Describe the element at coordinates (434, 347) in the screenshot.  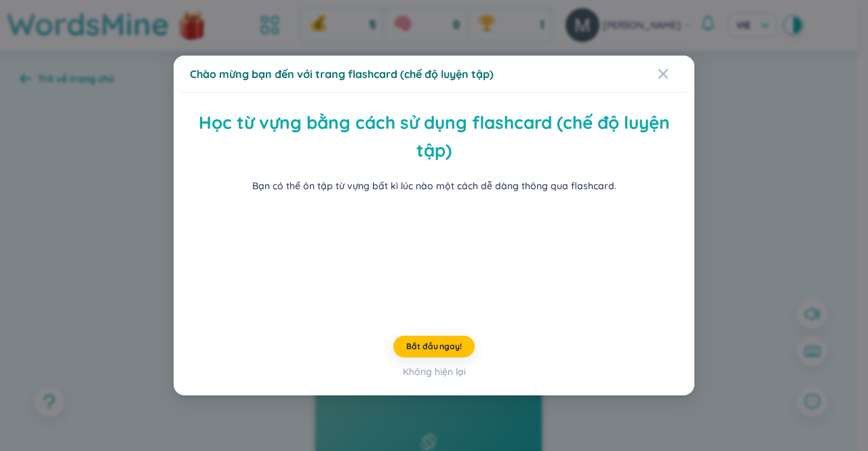
I see `span: Bắt đầu ngay!` at that location.